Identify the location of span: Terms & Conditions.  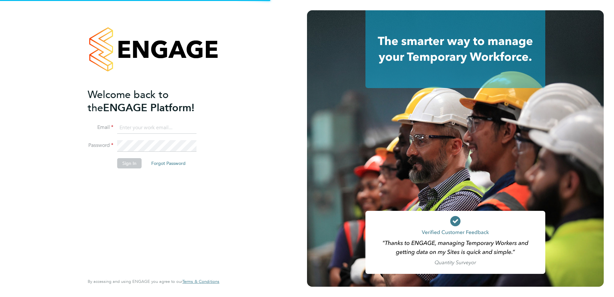
(201, 281).